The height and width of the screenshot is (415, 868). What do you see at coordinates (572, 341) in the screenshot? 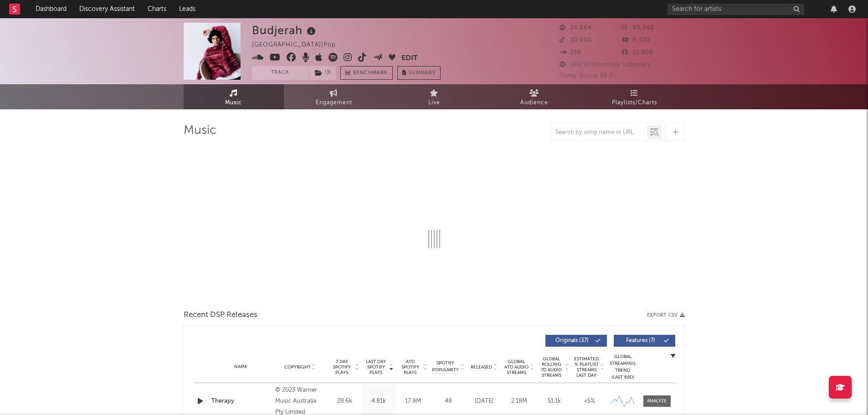
I see `span: Originals ( 37 )` at bounding box center [572, 341].